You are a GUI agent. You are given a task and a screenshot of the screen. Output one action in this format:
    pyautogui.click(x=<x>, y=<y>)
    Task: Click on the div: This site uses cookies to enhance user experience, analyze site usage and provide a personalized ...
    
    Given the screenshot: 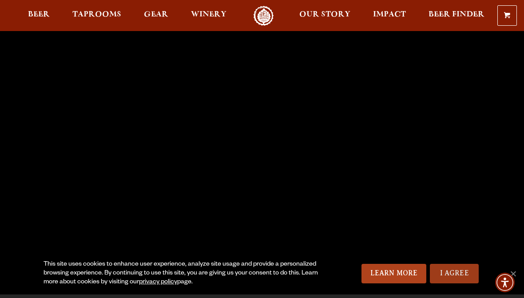 What is the action you would take?
    pyautogui.click(x=187, y=274)
    